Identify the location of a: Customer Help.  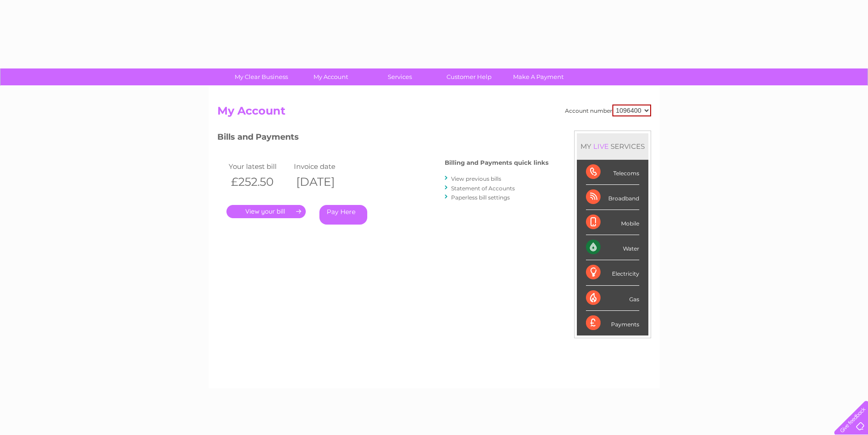
(469, 77).